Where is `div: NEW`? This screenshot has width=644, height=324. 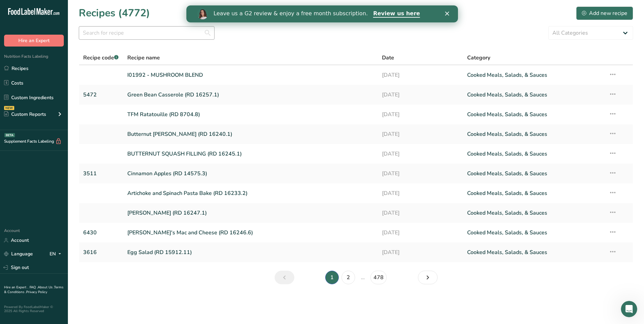 div: NEW is located at coordinates (9, 108).